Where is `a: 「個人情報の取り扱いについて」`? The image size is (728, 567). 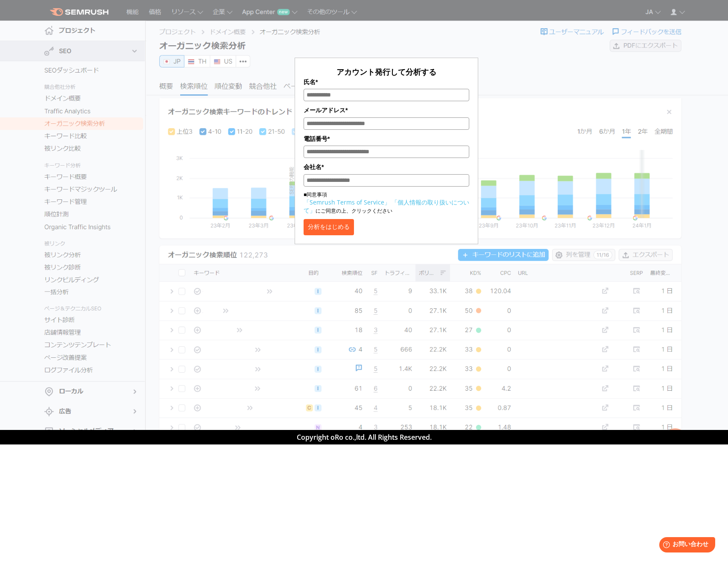
a: 「個人情報の取り扱いについて」 is located at coordinates (386, 206).